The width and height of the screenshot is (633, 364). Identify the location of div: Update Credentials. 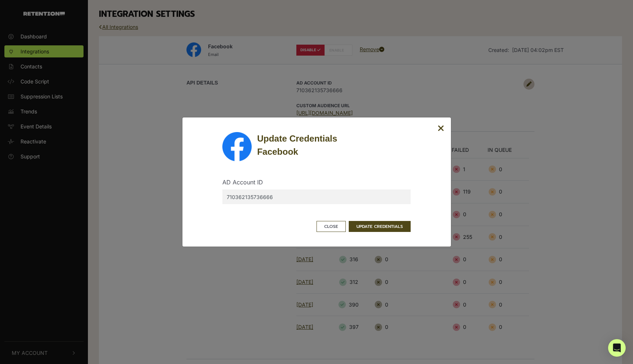
(334, 145).